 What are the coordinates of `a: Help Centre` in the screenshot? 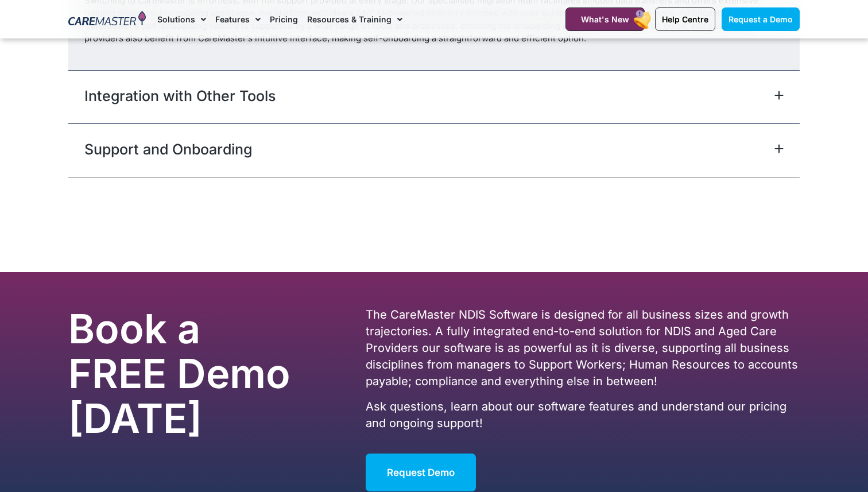 It's located at (685, 19).